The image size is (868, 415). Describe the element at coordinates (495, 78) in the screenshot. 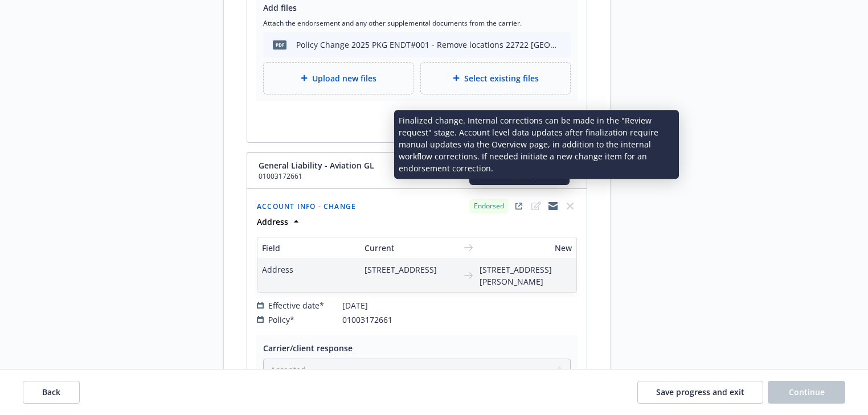

I see `div: Select existing files` at that location.